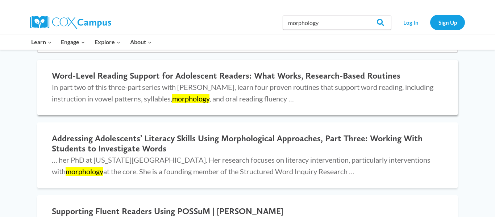  I want to click on input: Search Cox Campus, so click(337, 22).